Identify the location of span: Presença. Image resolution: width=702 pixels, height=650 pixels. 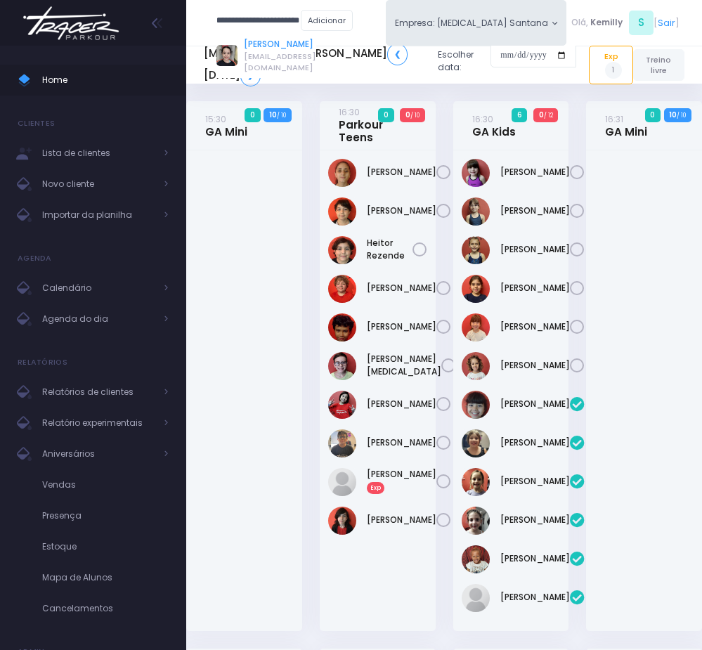
(105, 515).